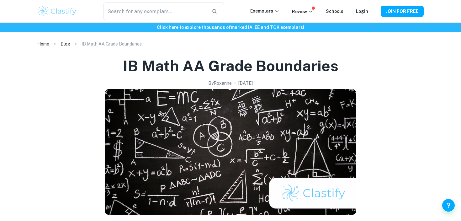  What do you see at coordinates (402, 11) in the screenshot?
I see `button: JOIN FOR FREE` at bounding box center [402, 11].